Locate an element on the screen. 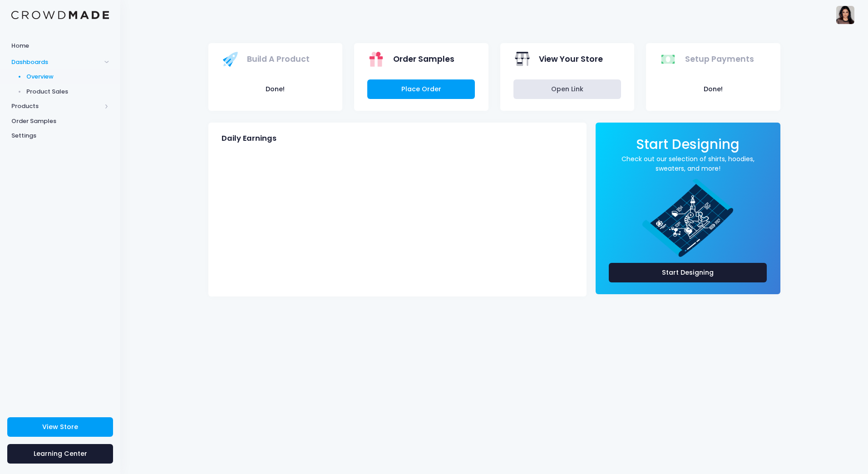  a: Check out our selection of shirts, hoodies, sweaters, and more! is located at coordinates (687, 164).